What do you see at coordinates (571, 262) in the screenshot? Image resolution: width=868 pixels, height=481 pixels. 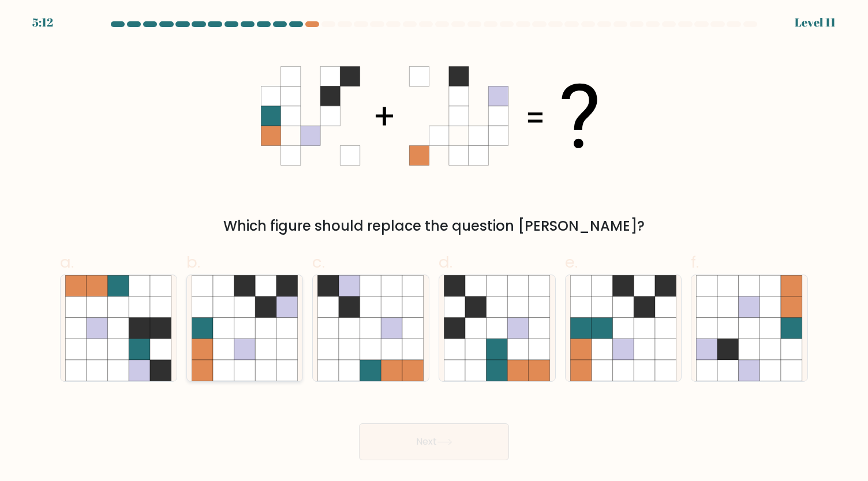 I see `span: e.` at bounding box center [571, 262].